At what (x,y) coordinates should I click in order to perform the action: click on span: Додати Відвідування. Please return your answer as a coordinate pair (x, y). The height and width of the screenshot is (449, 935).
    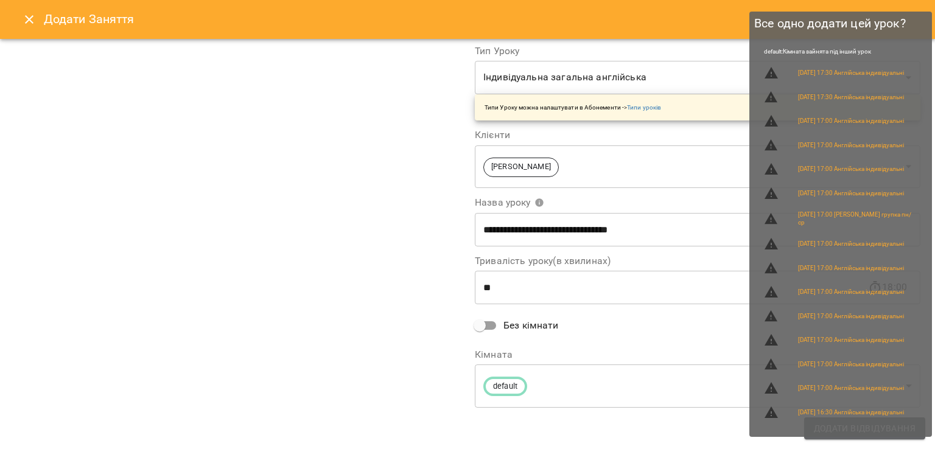
    Looking at the image, I should click on (864, 428).